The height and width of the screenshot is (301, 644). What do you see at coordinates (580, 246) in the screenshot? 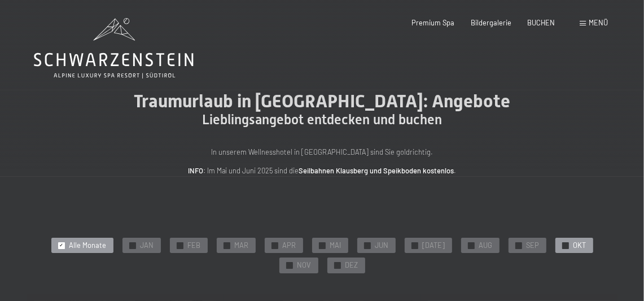
I see `span: OKT` at bounding box center [580, 246].